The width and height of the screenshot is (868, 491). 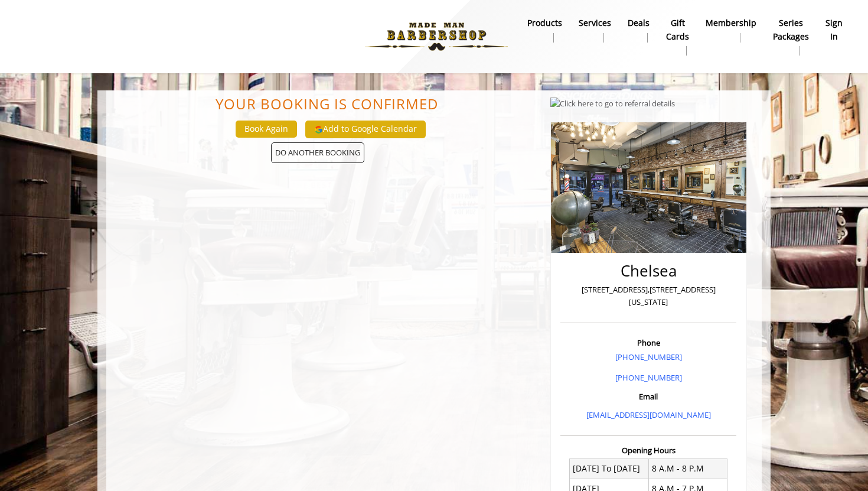 I want to click on h3: Email, so click(x=649, y=396).